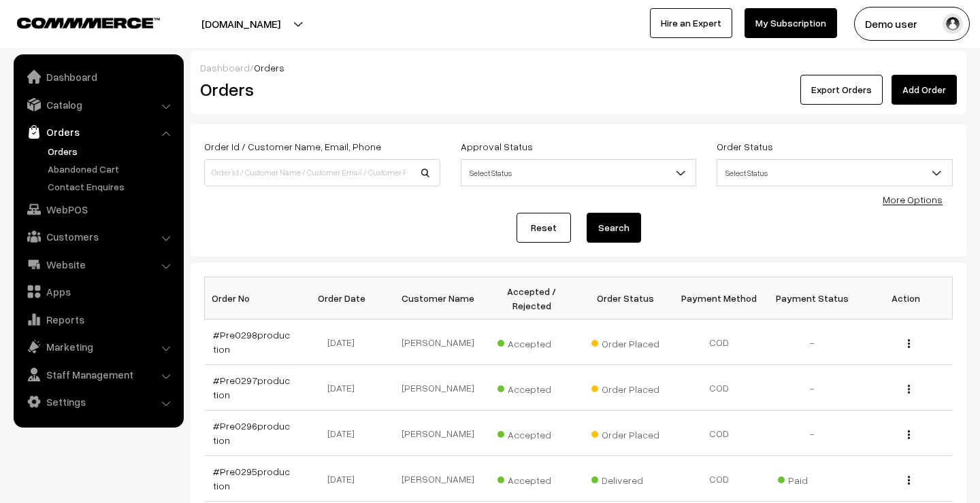 This screenshot has height=503, width=980. I want to click on a: Add Order, so click(924, 90).